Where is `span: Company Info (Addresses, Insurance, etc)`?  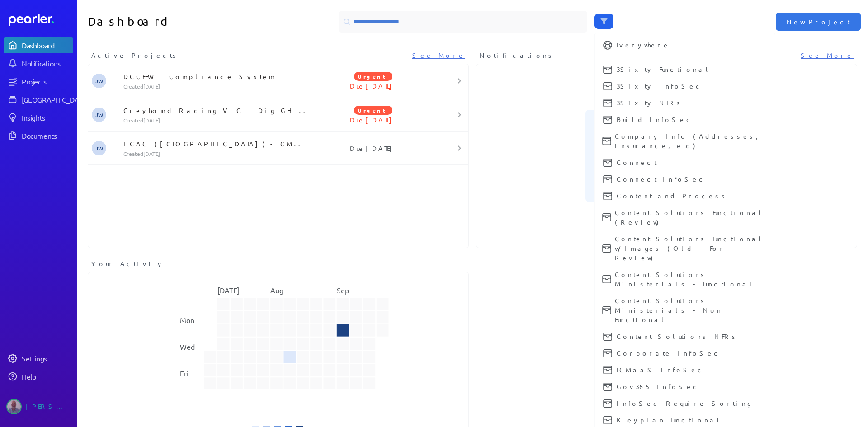 span: Company Info (Addresses, Insurance, etc) is located at coordinates (691, 141).